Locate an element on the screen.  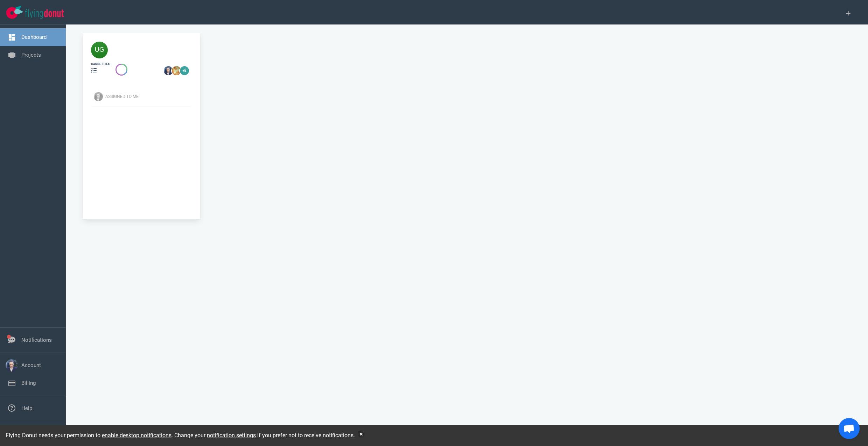
a: Account is located at coordinates (31, 365).